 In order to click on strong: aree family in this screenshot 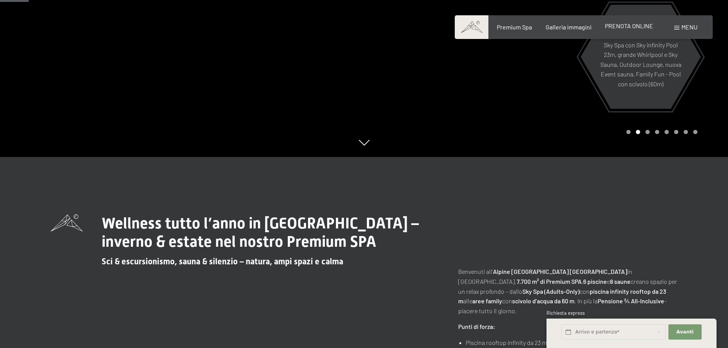, I will do `click(487, 301)`.